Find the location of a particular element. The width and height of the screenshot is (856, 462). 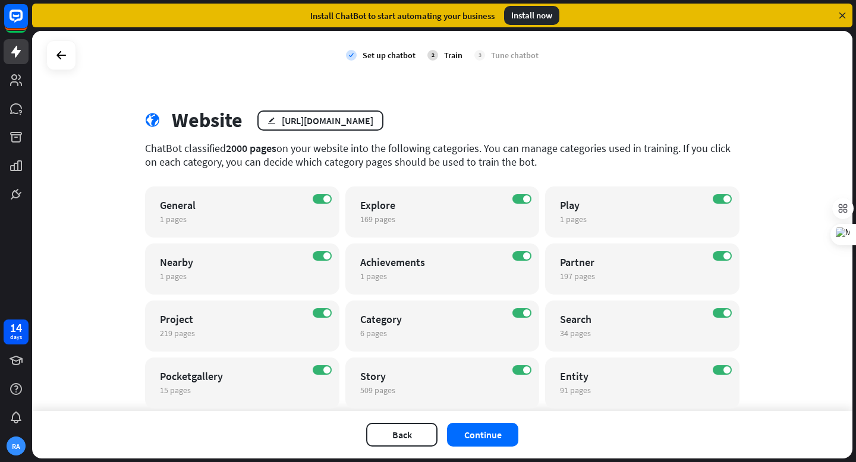

span: 15 pages is located at coordinates (175, 391).